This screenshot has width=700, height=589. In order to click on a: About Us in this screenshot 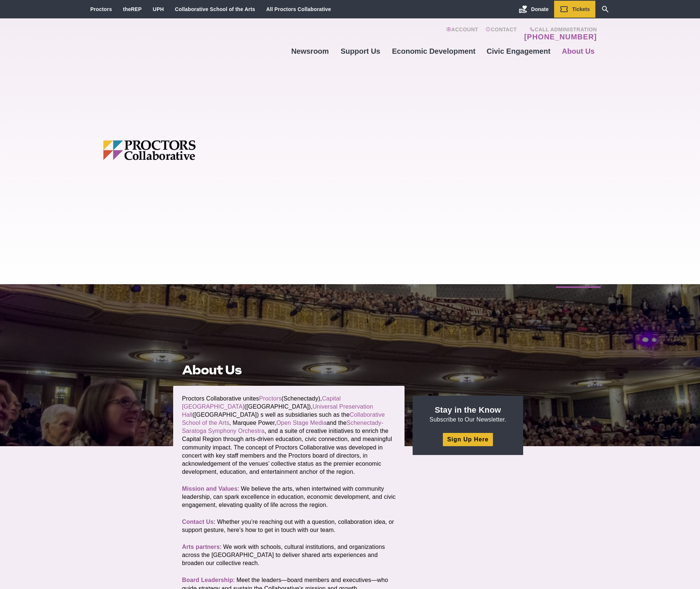, I will do `click(578, 51)`.